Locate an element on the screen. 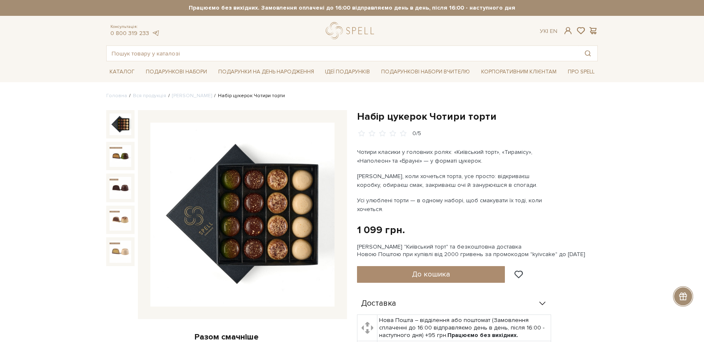 The width and height of the screenshot is (704, 342). a: Про Spell is located at coordinates (581, 72).